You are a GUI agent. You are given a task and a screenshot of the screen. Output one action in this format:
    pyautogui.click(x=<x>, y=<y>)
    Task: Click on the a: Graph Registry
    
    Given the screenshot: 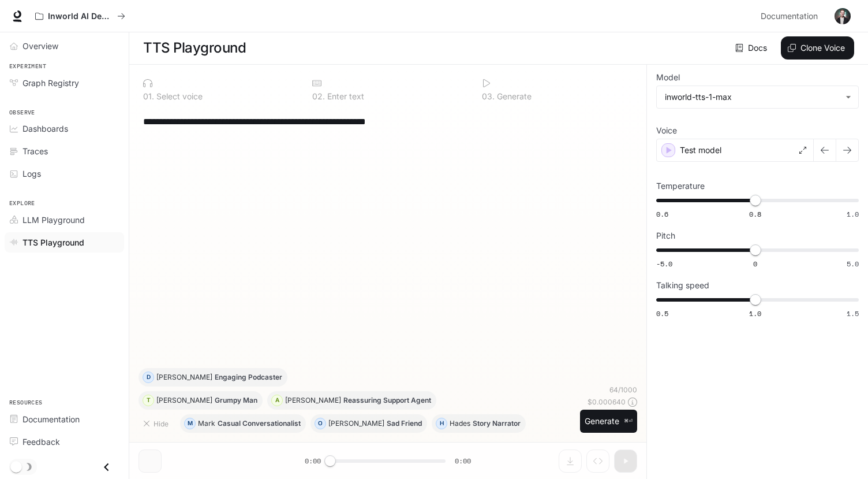 What is the action you would take?
    pyautogui.click(x=64, y=83)
    